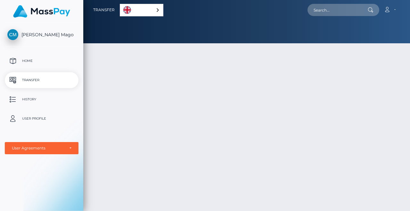 The image size is (410, 211). Describe the element at coordinates (42, 118) in the screenshot. I see `p: User Profile` at that location.